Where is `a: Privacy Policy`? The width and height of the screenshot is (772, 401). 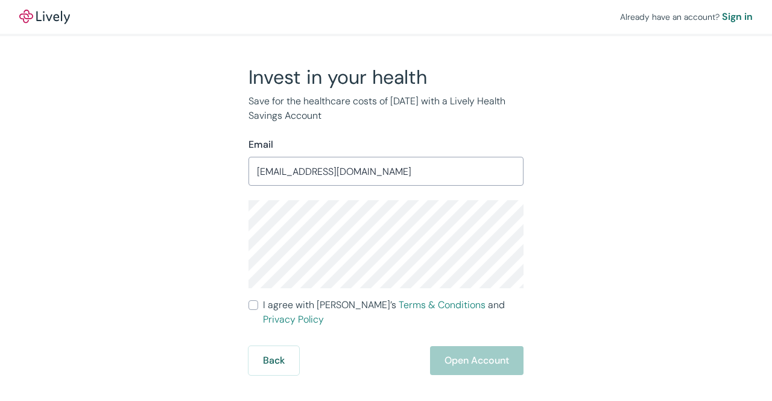 a: Privacy Policy is located at coordinates (293, 319).